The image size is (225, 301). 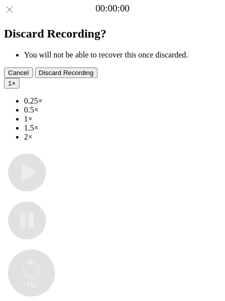 What do you see at coordinates (66, 72) in the screenshot?
I see `button: Discard Recording` at bounding box center [66, 72].